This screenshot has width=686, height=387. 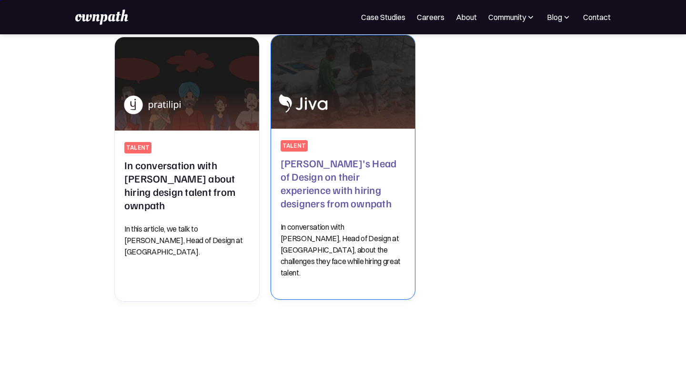 What do you see at coordinates (383, 17) in the screenshot?
I see `a: Case Studies` at bounding box center [383, 17].